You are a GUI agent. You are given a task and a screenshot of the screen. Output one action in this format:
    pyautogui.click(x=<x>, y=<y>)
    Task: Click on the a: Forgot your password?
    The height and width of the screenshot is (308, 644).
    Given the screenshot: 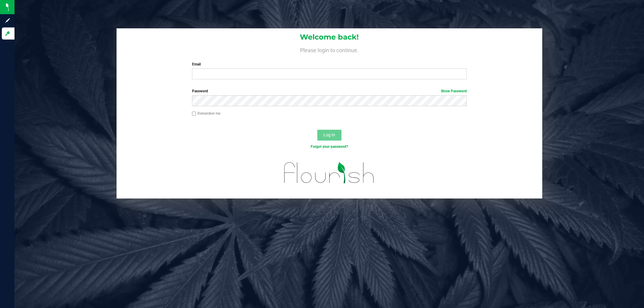 What is the action you would take?
    pyautogui.click(x=330, y=147)
    